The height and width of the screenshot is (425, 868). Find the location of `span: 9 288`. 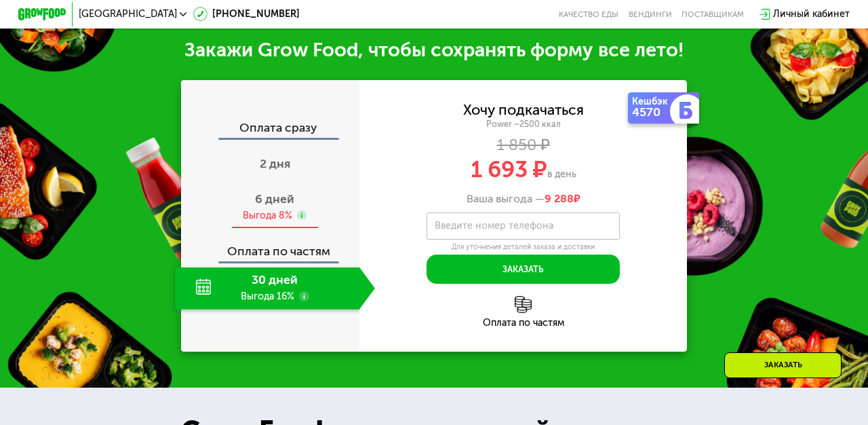

span: 9 288 is located at coordinates (559, 198).